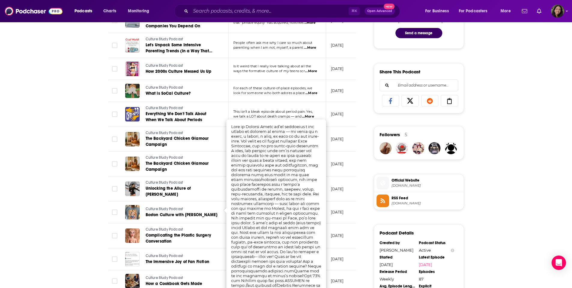 This screenshot has width=572, height=288. I want to click on div: Episodes, so click(437, 272).